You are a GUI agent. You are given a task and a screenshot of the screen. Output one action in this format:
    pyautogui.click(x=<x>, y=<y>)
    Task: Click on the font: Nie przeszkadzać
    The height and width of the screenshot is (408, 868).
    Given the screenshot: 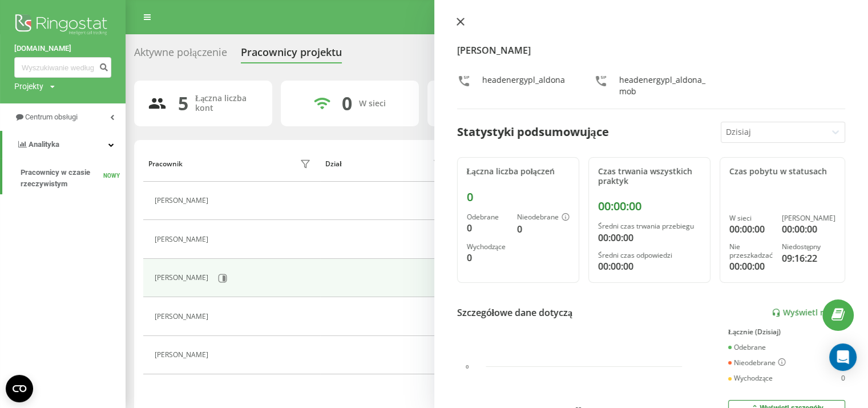 What is the action you would take?
    pyautogui.click(x=751, y=250)
    